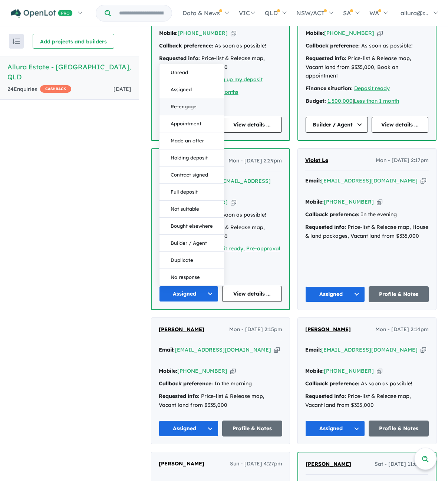 This screenshot has width=448, height=481. Describe the element at coordinates (16, 42) in the screenshot. I see `img: sort.svg` at that location.